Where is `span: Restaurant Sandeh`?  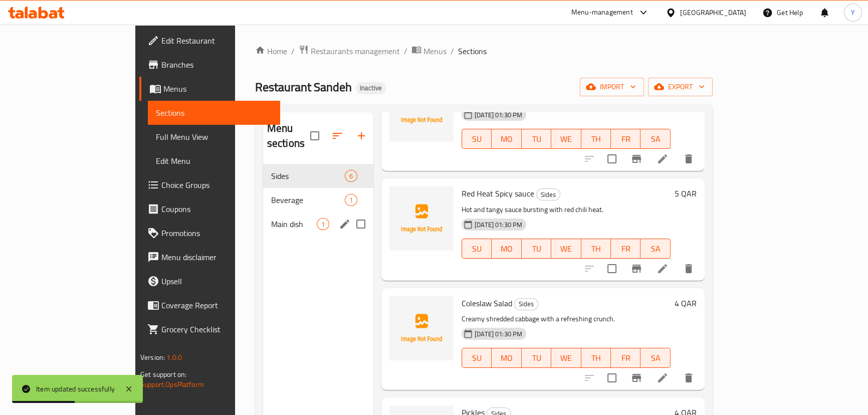 span: Restaurant Sandeh is located at coordinates (304, 87).